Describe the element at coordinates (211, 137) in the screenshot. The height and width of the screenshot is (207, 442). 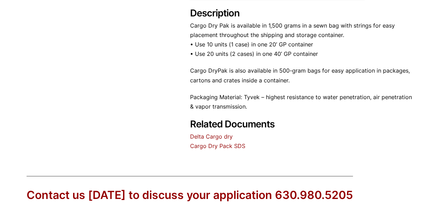
I see `a: Delta Cargo dry` at that location.